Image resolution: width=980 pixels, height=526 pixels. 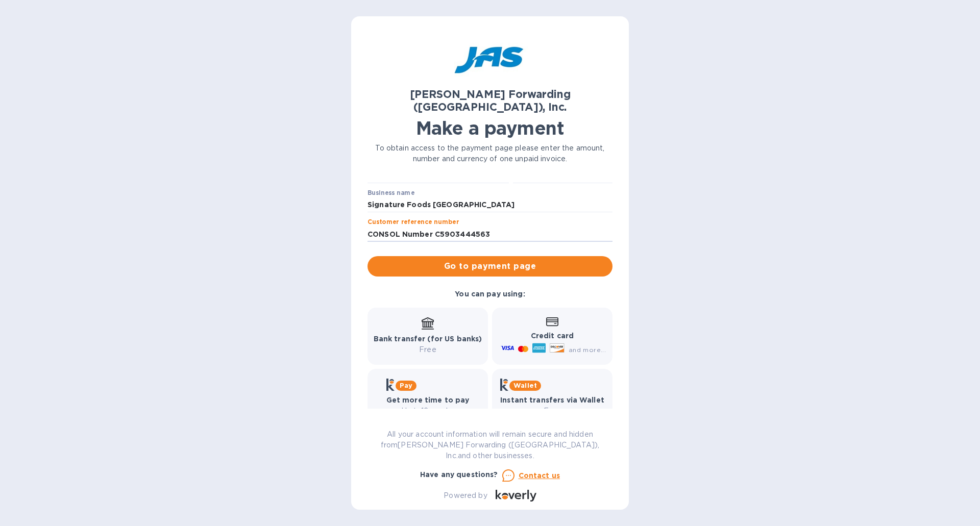 What do you see at coordinates (490, 234) in the screenshot?
I see `input: Enter customer reference number` at bounding box center [490, 234].